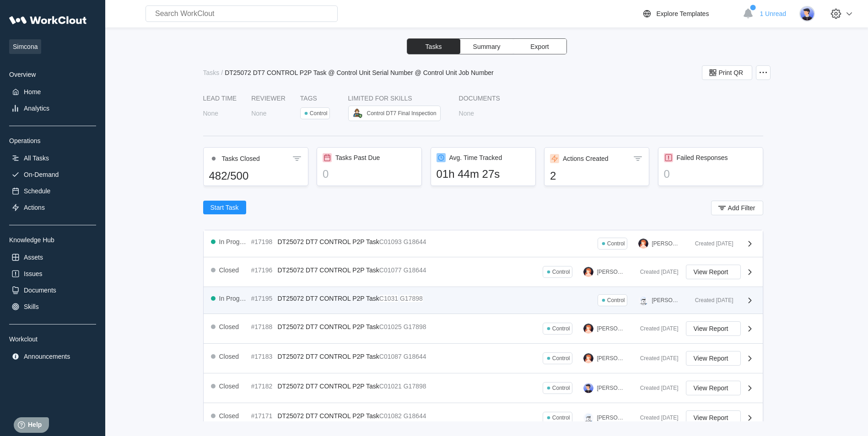  Describe the element at coordinates (262, 386) in the screenshot. I see `div: #17182` at that location.